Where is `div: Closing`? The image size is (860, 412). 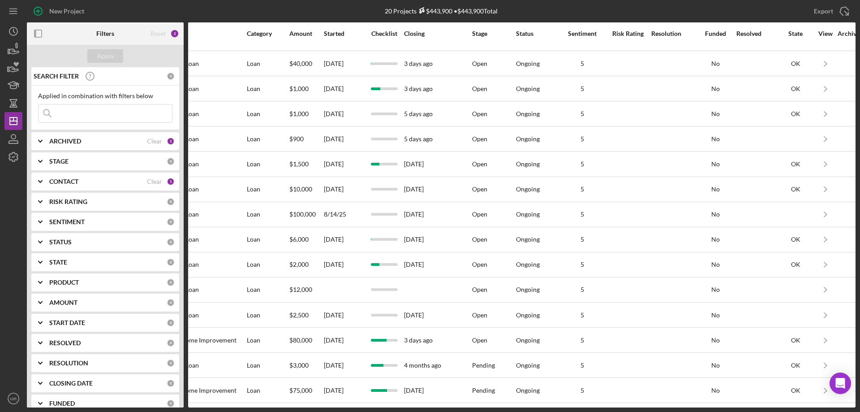 div: Closing is located at coordinates (438, 34).